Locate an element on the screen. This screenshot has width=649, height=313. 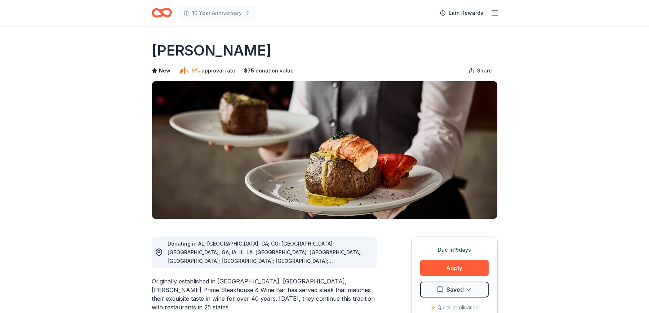
button: Apply is located at coordinates (454, 268).